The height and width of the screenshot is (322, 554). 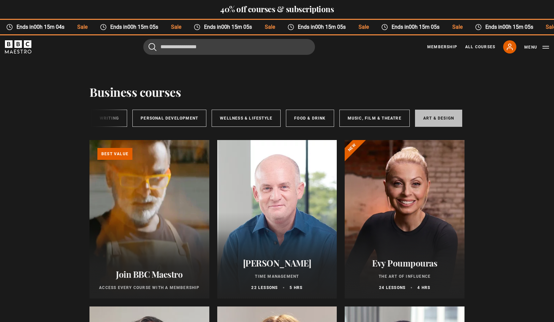 What do you see at coordinates (480, 47) in the screenshot?
I see `a: All Courses` at bounding box center [480, 47].